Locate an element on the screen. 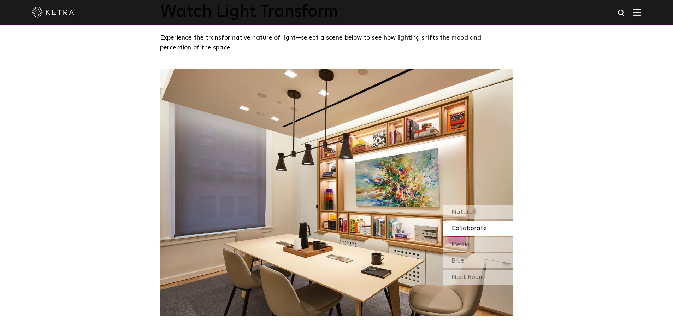  span: Blue is located at coordinates (458, 261).